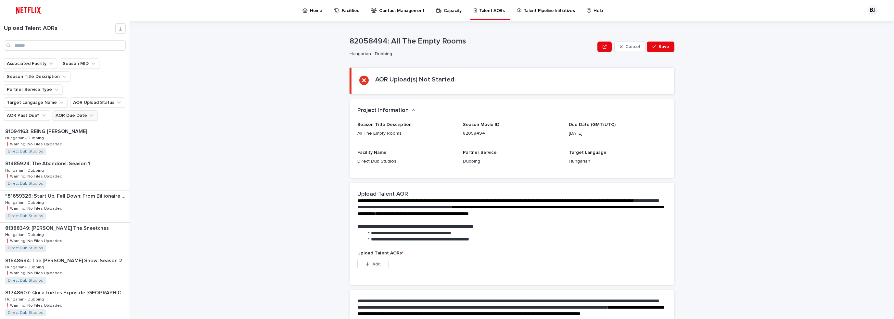  I want to click on span: Due Date (GMT/UTC), so click(592, 125).